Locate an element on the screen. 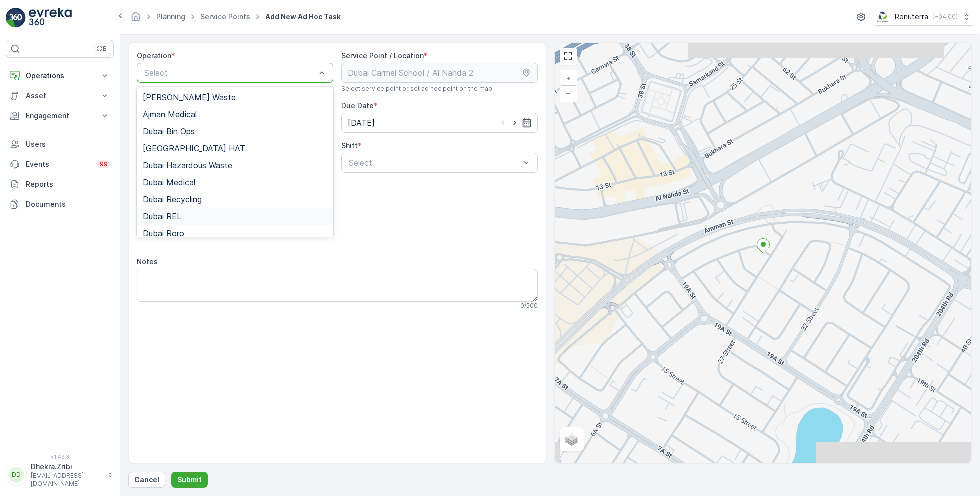  input: dd/mm/yyyy is located at coordinates (440, 123).